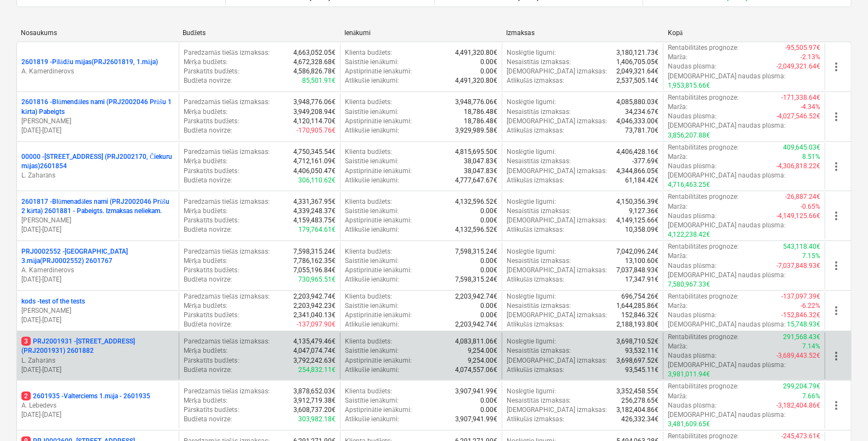 The height and width of the screenshot is (441, 868). Describe the element at coordinates (315, 401) in the screenshot. I see `p: 3,912,719.38€` at that location.